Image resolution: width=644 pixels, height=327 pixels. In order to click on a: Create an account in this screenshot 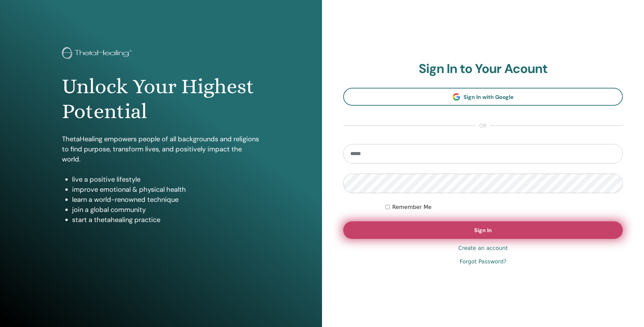, I will do `click(483, 249)`.